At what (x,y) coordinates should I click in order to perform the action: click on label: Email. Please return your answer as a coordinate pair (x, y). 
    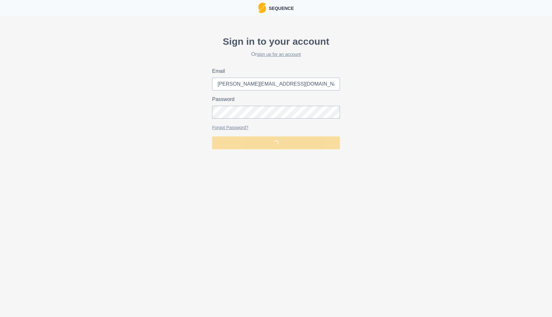
    Looking at the image, I should click on (274, 71).